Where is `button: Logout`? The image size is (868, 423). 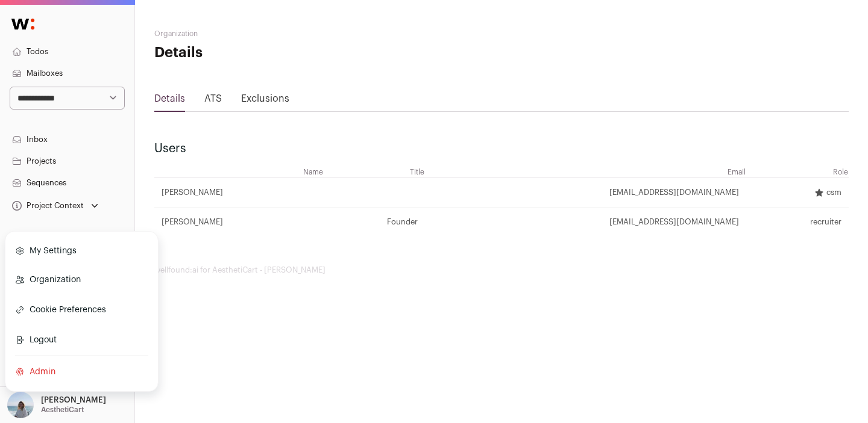
button: Logout is located at coordinates (81, 340).